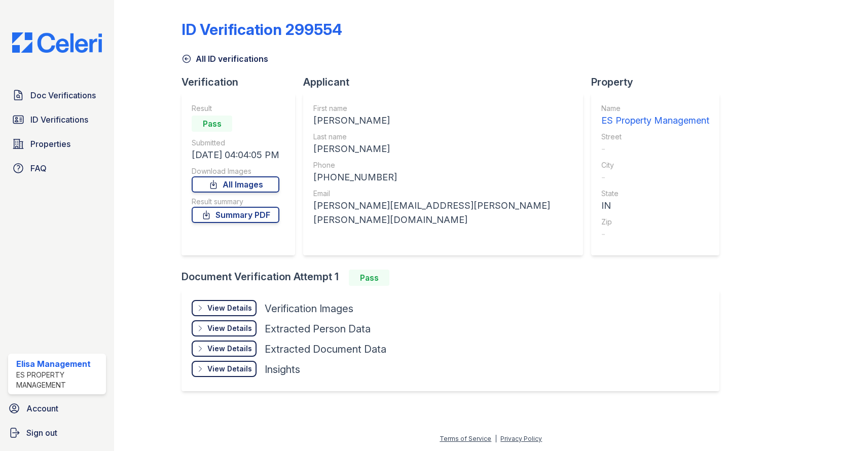 Image resolution: width=868 pixels, height=451 pixels. What do you see at coordinates (655, 109) in the screenshot?
I see `div: Name` at bounding box center [655, 109].